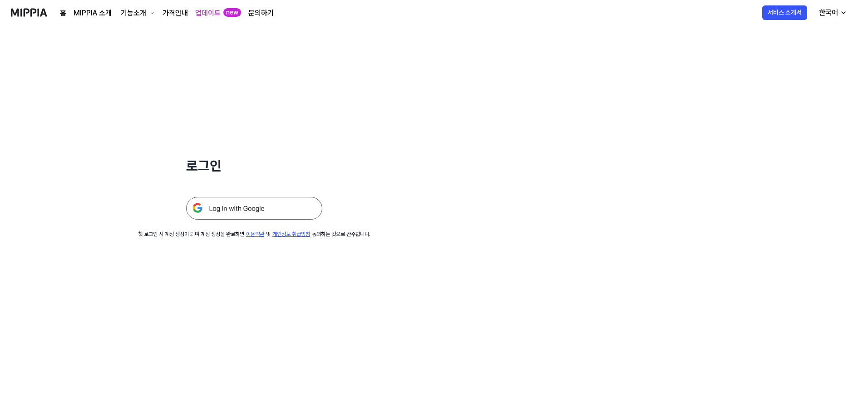  What do you see at coordinates (254, 234) in the screenshot?
I see `div: 첫 로그인 시 계정 생성이 되며 계정 생성을 완료하면 및 동의하는 것으로 간주합니다.` at bounding box center [254, 234].